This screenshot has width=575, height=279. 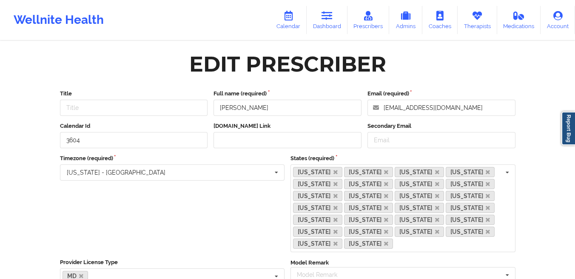 I want to click on div: Edit Prescriber, so click(x=287, y=64).